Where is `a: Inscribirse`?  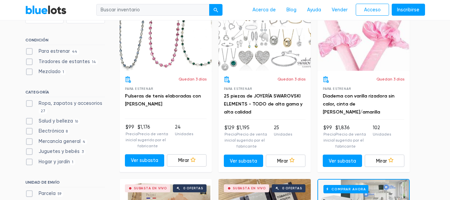
a: Inscribirse is located at coordinates (408, 10).